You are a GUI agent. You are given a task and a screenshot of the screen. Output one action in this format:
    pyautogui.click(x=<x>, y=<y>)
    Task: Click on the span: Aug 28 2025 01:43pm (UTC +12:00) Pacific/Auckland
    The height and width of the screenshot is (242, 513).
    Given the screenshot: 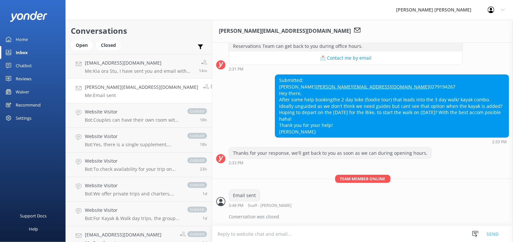 What is the action you would take?
    pyautogui.click(x=203, y=144)
    